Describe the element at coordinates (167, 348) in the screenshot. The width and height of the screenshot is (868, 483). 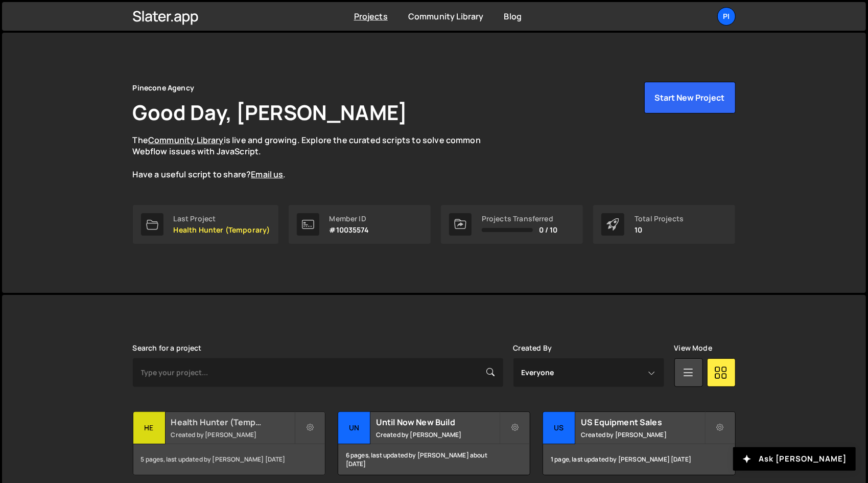
I see `label: Search for a project` at that location.